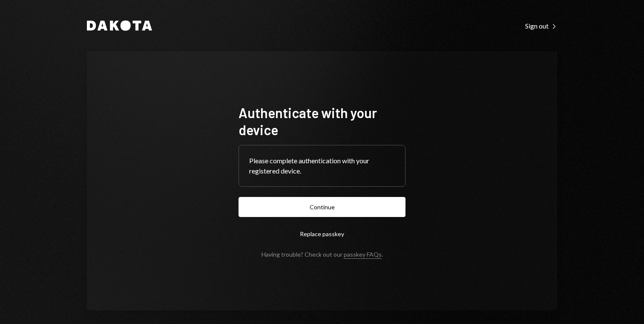 This screenshot has width=644, height=324. Describe the element at coordinates (322, 121) in the screenshot. I see `h1: Authenticate with your device` at that location.